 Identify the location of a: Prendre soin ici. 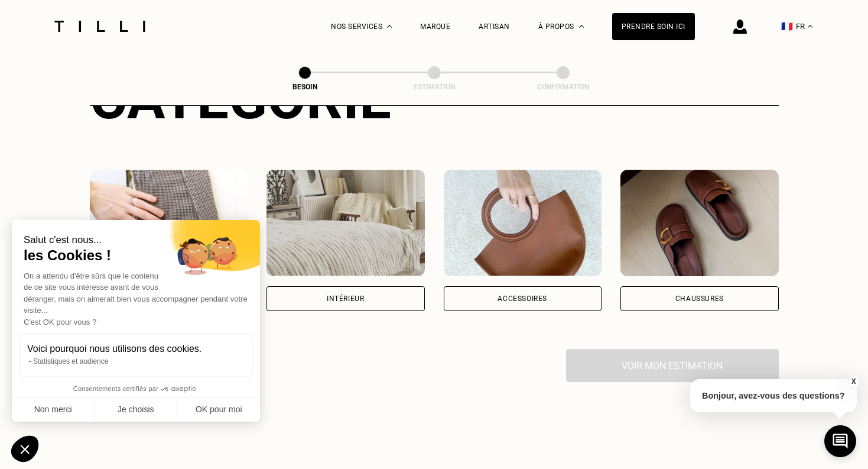
(653, 26).